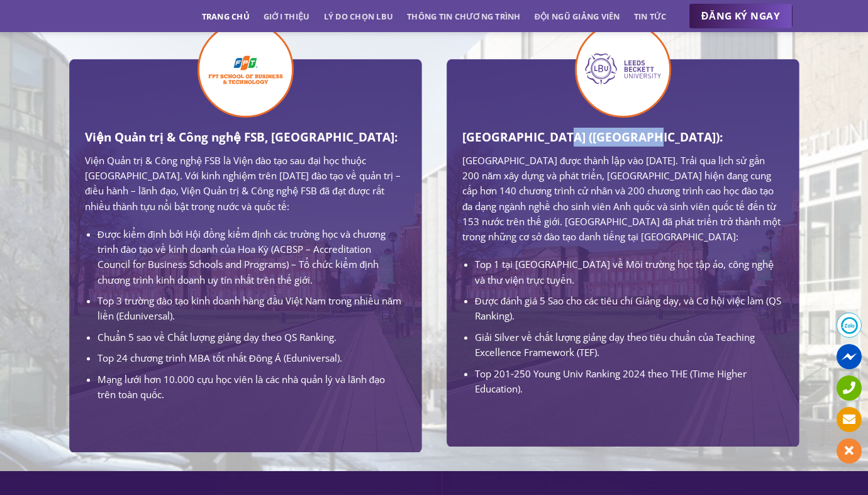 This screenshot has width=868, height=495. What do you see at coordinates (252, 387) in the screenshot?
I see `li: Mạng lưới hơn 10.000 cựu học viên là các nhà quản lý và lãnh đạo trên toàn quốc.` at bounding box center [252, 387].